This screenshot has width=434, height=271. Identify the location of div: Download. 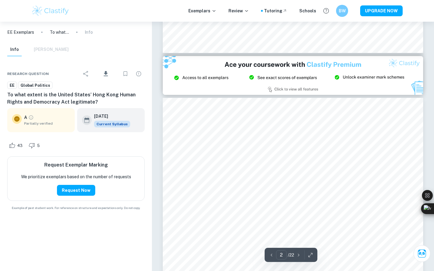
(105, 74).